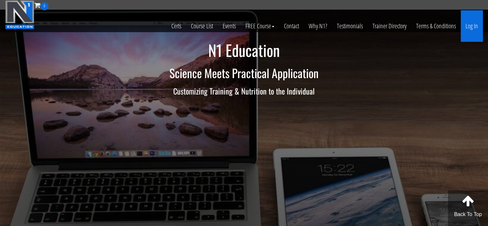 This screenshot has height=226, width=488. I want to click on a: 0, so click(41, 5).